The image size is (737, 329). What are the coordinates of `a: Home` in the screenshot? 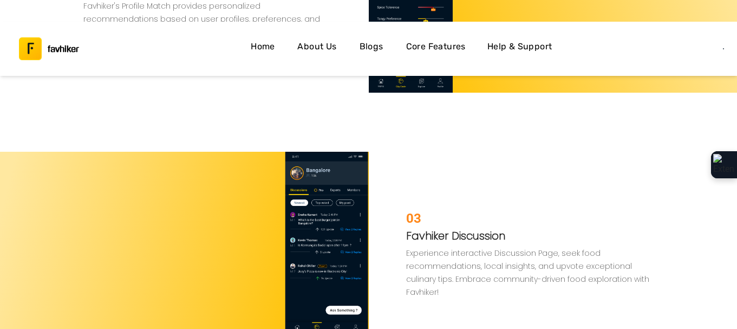 It's located at (263, 49).